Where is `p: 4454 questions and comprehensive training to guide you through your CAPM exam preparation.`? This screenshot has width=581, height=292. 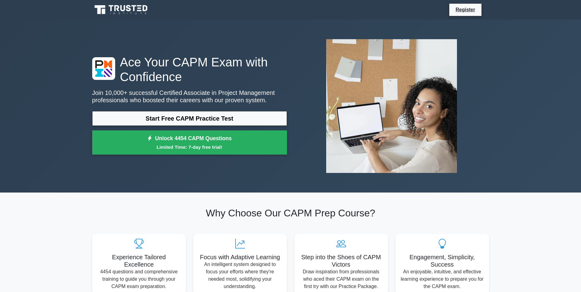
p: 4454 questions and comprehensive training to guide you through your CAPM exam preparation. is located at coordinates (139, 279).